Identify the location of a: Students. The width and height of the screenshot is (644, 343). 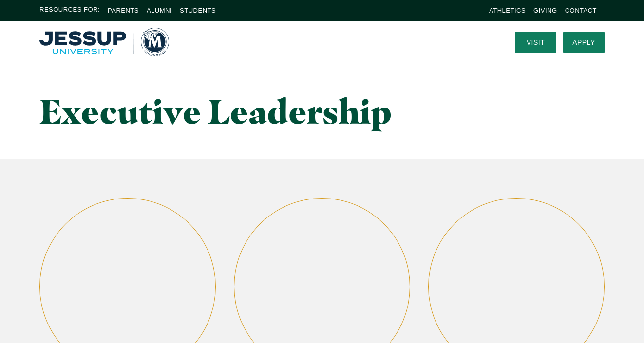
(198, 10).